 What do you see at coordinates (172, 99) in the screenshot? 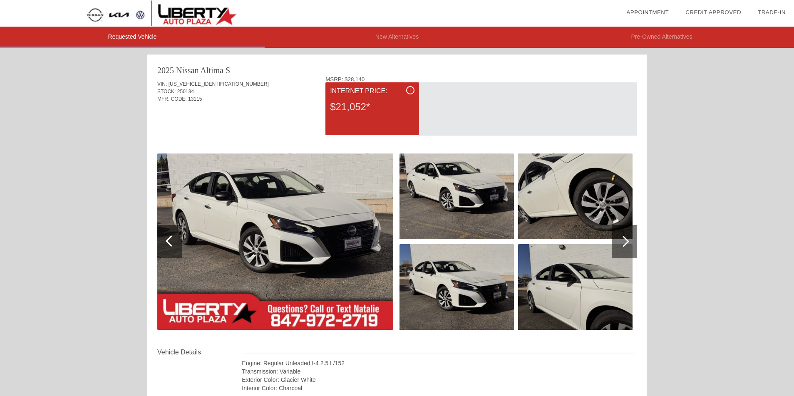
I see `span: MFR. CODE:` at bounding box center [172, 99].